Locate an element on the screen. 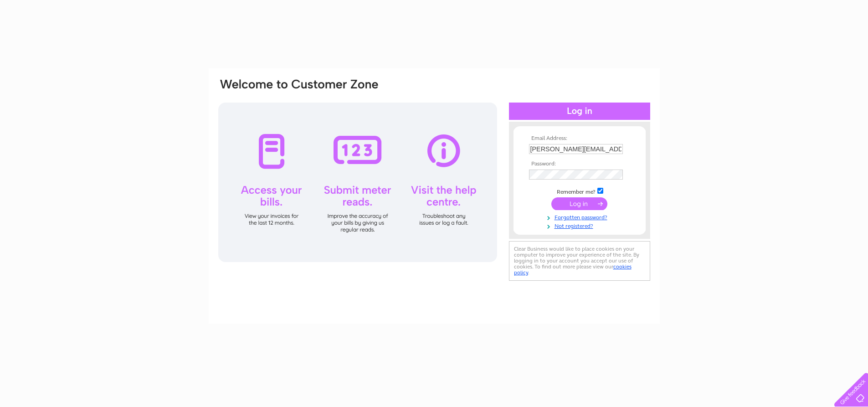 The image size is (868, 407). th: Password: is located at coordinates (579, 164).